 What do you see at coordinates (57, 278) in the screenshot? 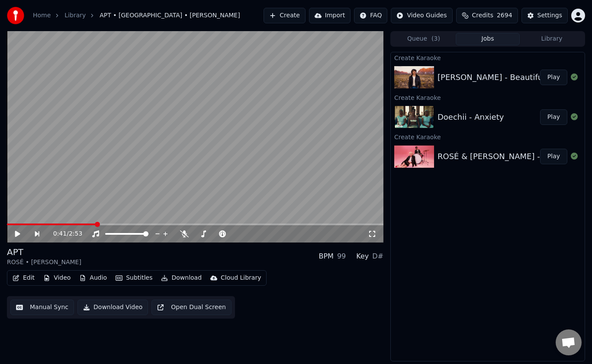
I see `button: Video` at bounding box center [57, 278].